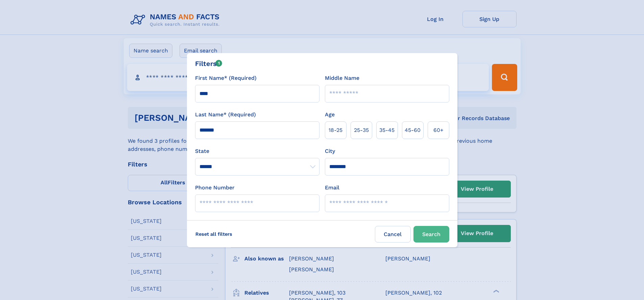  Describe the element at coordinates (215, 188) in the screenshot. I see `label: Phone Number` at that location.